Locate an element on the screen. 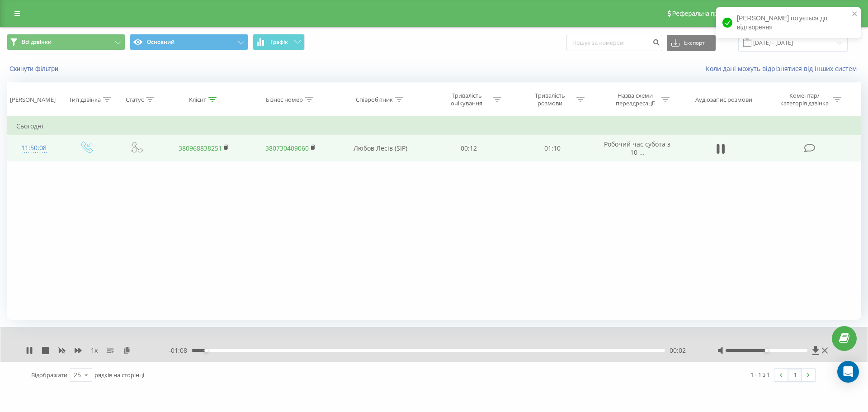 The width and height of the screenshot is (868, 412). div: Статус is located at coordinates (135, 99).